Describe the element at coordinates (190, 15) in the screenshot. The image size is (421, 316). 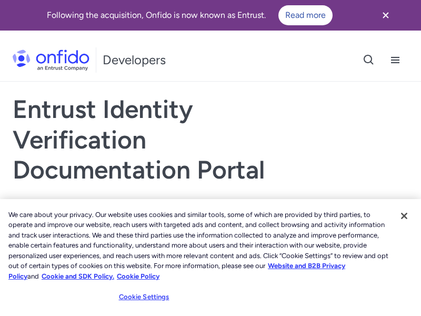
I see `div: Following the acquisition, Onfido is now known as Entrust.` at that location.